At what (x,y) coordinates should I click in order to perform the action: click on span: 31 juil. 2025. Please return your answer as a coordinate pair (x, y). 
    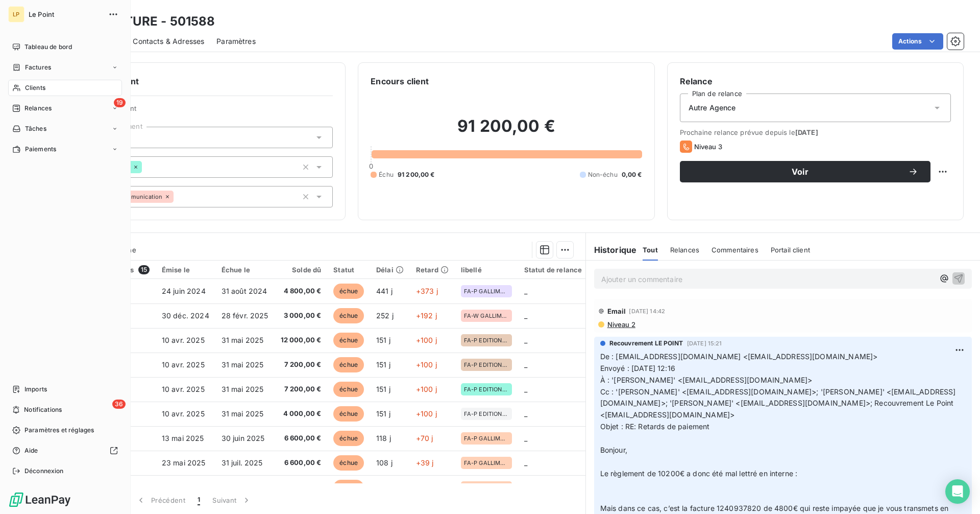
    Looking at the image, I should click on (242, 462).